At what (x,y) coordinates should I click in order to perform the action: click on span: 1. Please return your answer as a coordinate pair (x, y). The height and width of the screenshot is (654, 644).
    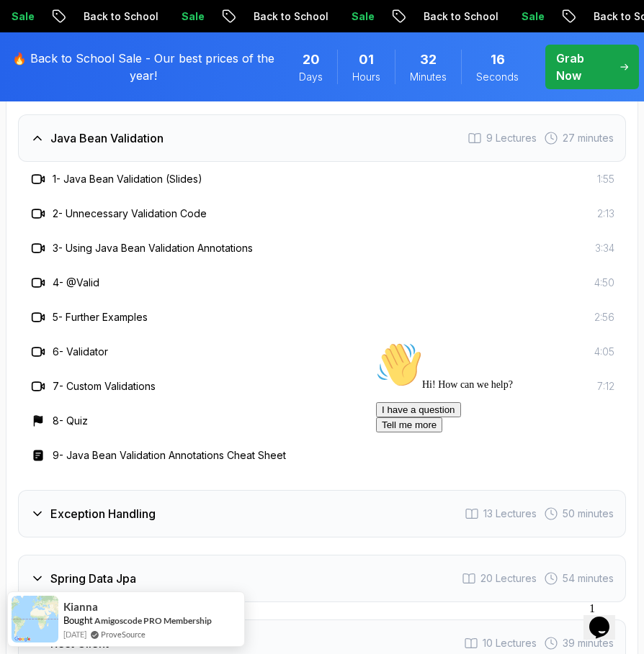
    Looking at the image, I should click on (9, 12).